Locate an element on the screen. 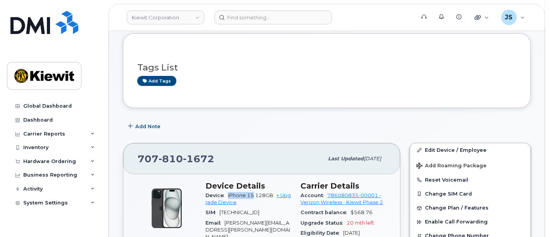  button: Enable Call Forwarding is located at coordinates (470, 222).